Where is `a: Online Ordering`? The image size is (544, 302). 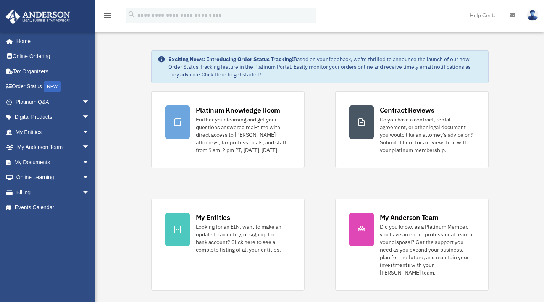
a: Online Ordering is located at coordinates (53, 57).